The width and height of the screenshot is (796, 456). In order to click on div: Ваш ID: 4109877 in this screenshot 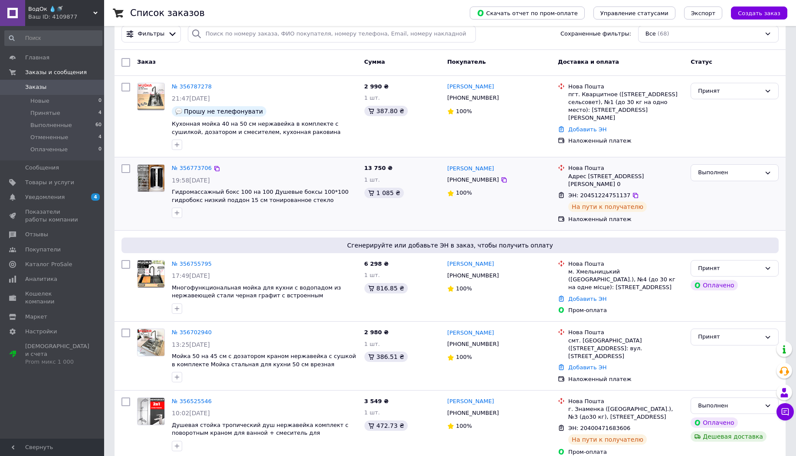, I will do `click(66, 17)`.